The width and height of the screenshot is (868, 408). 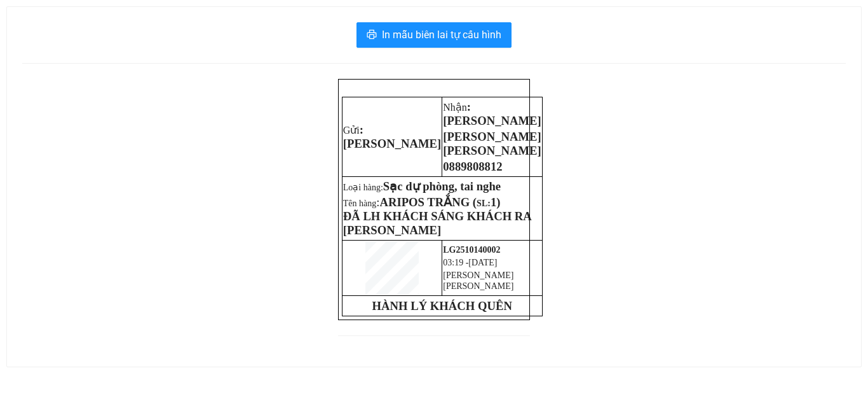 What do you see at coordinates (455, 107) in the screenshot?
I see `span: Nhận` at bounding box center [455, 107].